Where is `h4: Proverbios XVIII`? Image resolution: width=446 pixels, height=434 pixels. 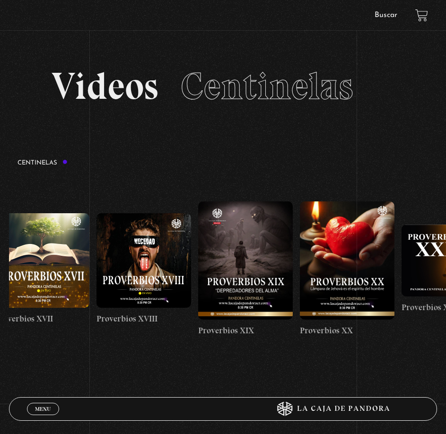 h4: Proverbios XVIII is located at coordinates (144, 319).